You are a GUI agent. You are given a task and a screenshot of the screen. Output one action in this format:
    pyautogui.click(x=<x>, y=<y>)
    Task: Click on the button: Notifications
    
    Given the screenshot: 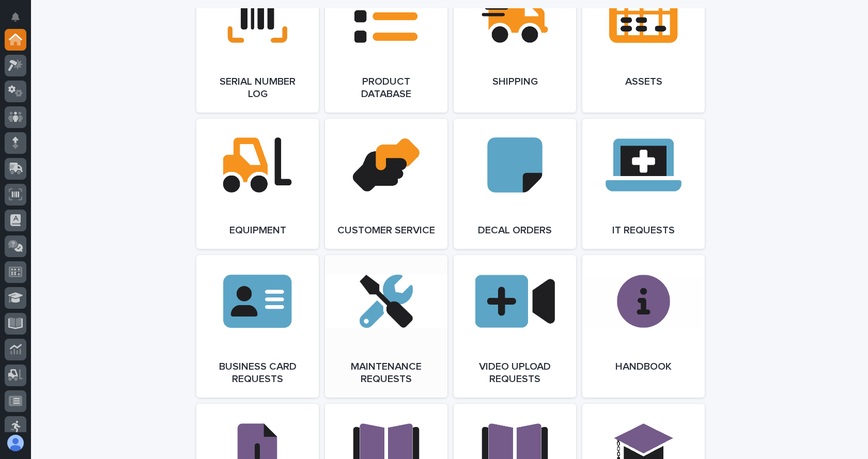 What is the action you would take?
    pyautogui.click(x=15, y=17)
    